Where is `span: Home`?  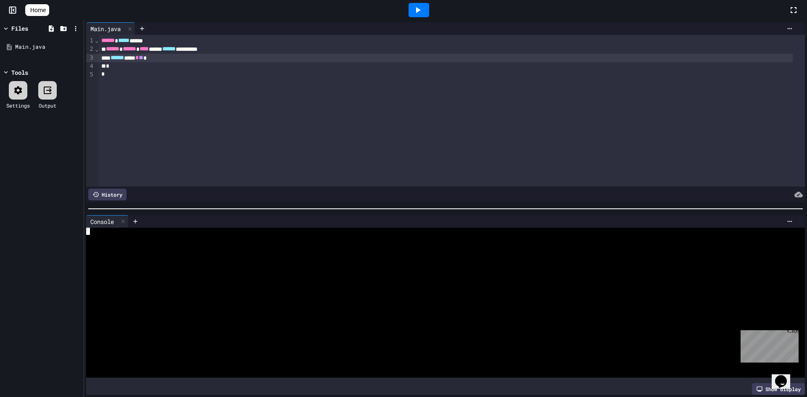 span: Home is located at coordinates (38, 10).